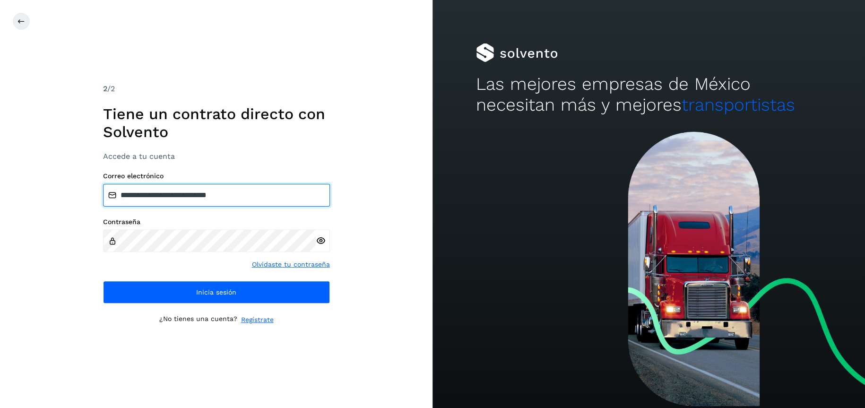 The image size is (865, 408). I want to click on span: 2, so click(105, 88).